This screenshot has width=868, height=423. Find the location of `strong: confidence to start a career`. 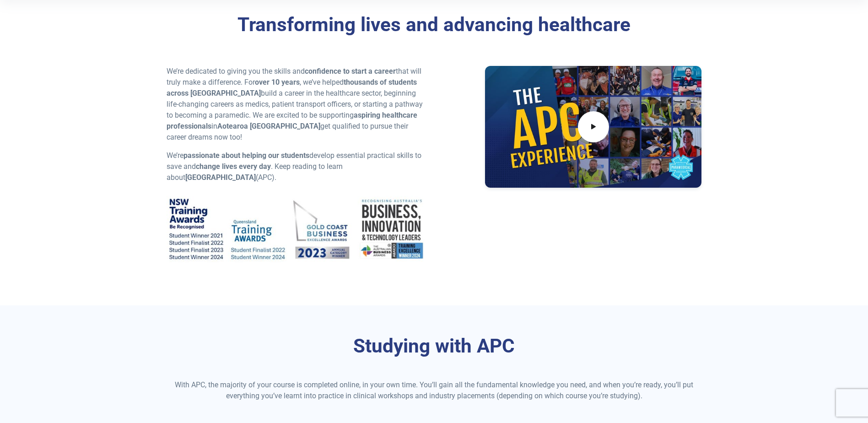

strong: confidence to start a career is located at coordinates (350, 71).